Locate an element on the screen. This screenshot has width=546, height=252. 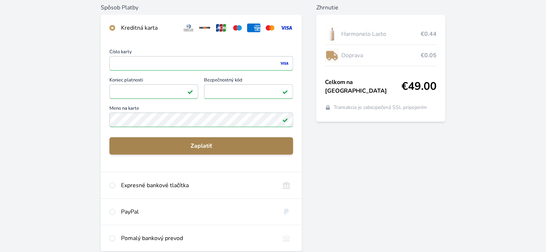
div: PayPal is located at coordinates (197, 212).